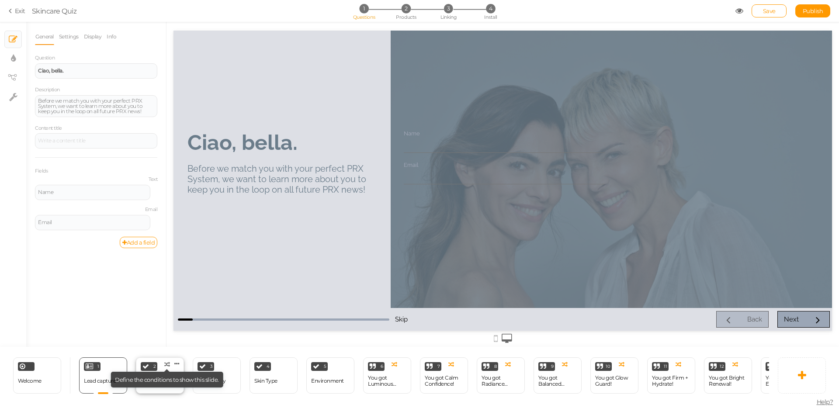 The height and width of the screenshot is (408, 839). Describe the element at coordinates (266, 381) in the screenshot. I see `div: Skin Type` at that location.